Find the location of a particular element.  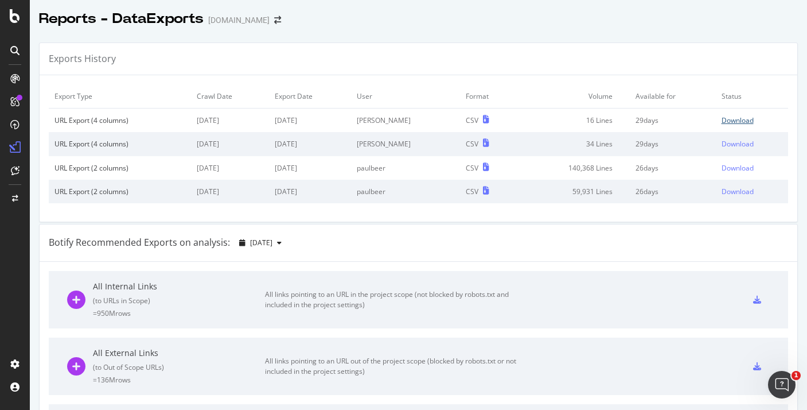

span: 2025 Sep. 6th is located at coordinates (261, 242).